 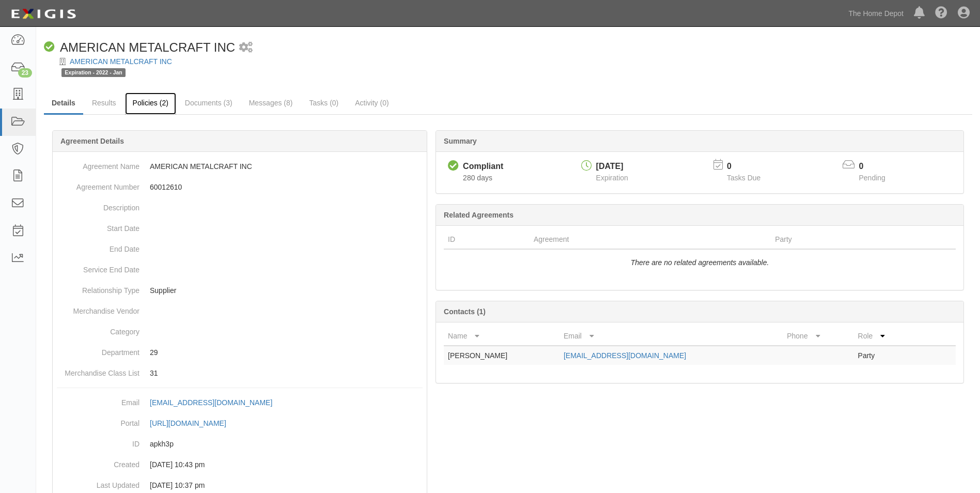 I want to click on dd: apkh3p, so click(x=240, y=444).